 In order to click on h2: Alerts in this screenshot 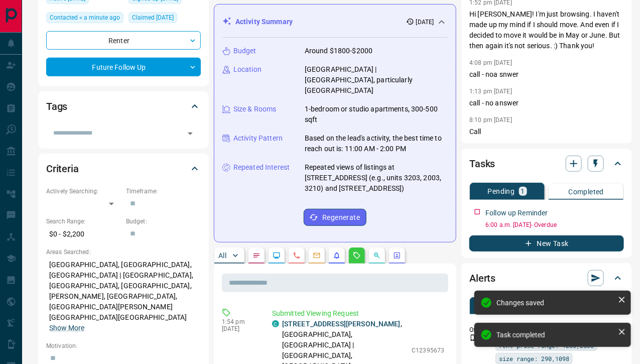, I will do `click(482, 278)`.